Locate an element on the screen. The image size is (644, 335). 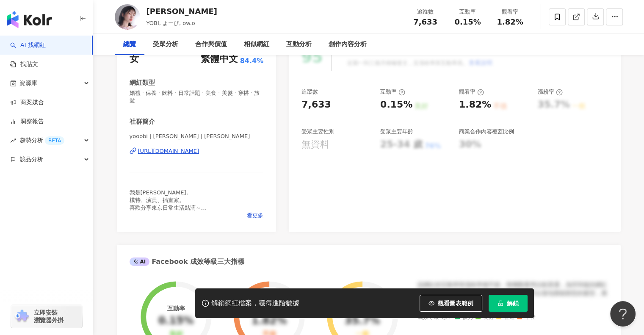
div: BETA is located at coordinates (55, 141).